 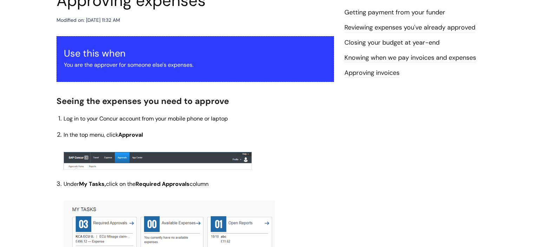 I want to click on strong: Approval, so click(x=131, y=134).